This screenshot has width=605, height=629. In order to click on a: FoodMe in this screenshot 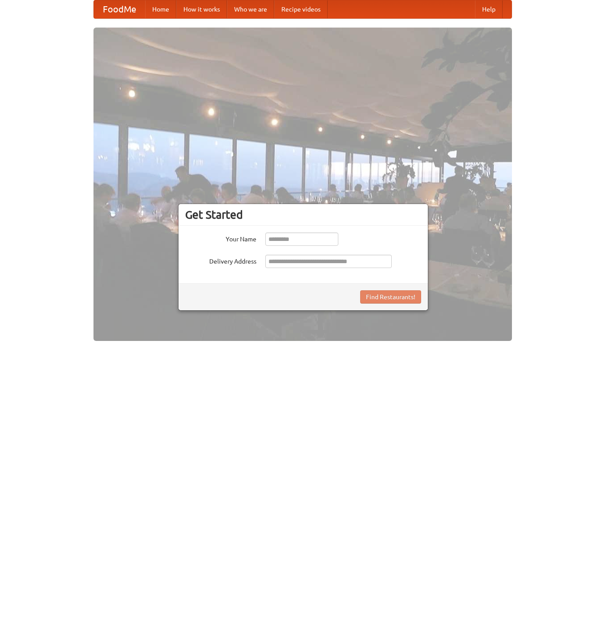, I will do `click(119, 9)`.